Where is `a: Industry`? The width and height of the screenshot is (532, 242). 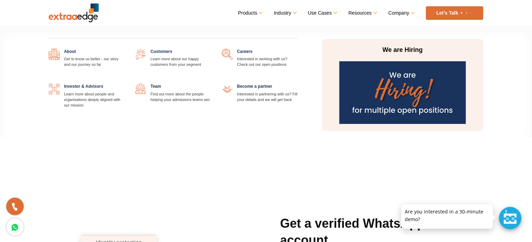
a: Industry is located at coordinates (285, 13).